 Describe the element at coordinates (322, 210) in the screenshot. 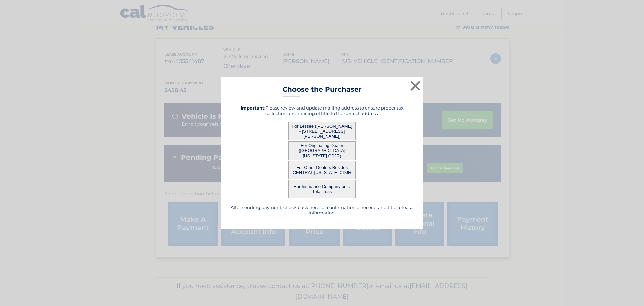

I see `h5: After sending payment, check back here for confirmation of receipt and title release information.` at that location.